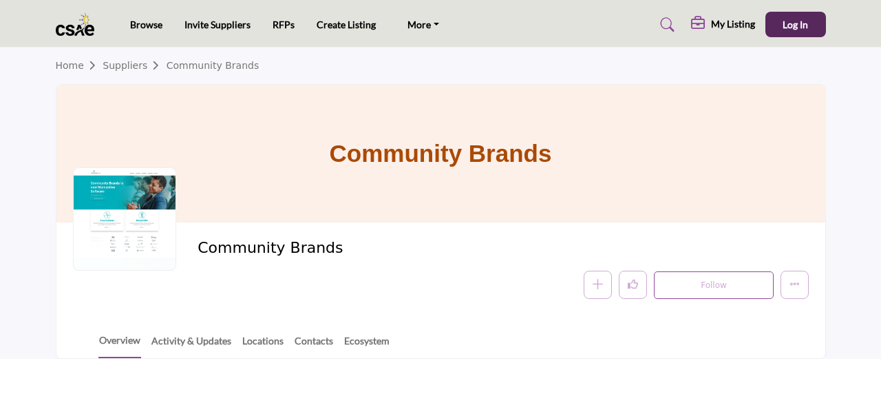 The image size is (881, 403). I want to click on h5: My Listing, so click(733, 24).